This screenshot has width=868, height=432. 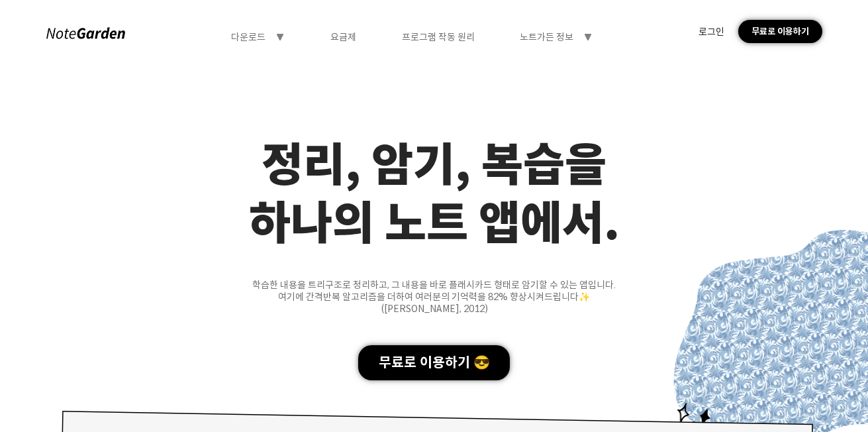 What do you see at coordinates (711, 31) in the screenshot?
I see `div: 로그인` at bounding box center [711, 31].